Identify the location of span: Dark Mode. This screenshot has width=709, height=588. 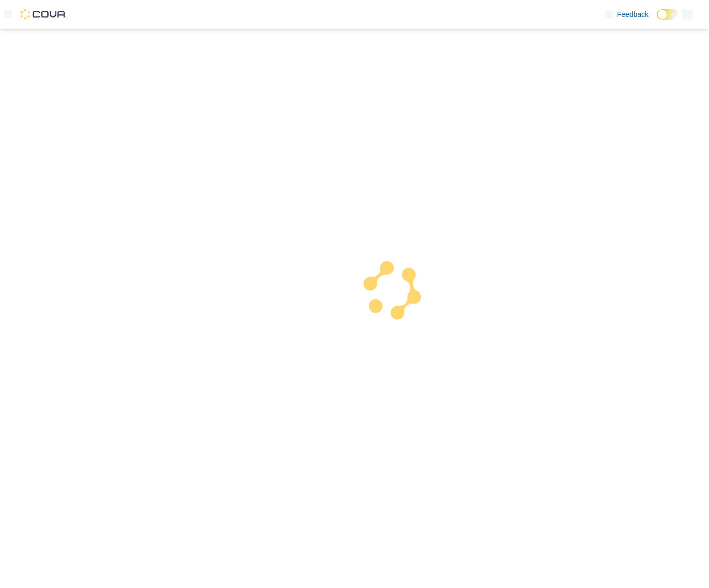
(657, 20).